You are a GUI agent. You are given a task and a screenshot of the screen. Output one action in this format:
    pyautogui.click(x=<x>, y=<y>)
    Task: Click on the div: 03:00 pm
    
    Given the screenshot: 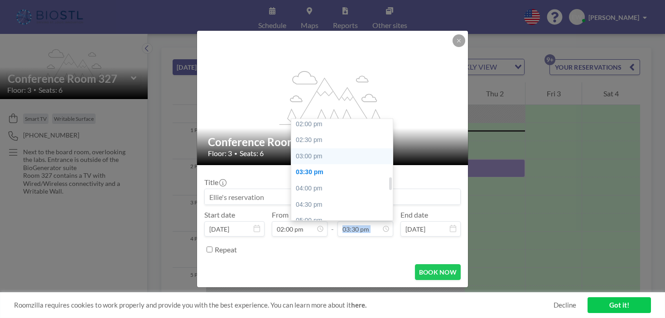 What is the action you would take?
    pyautogui.click(x=344, y=157)
    